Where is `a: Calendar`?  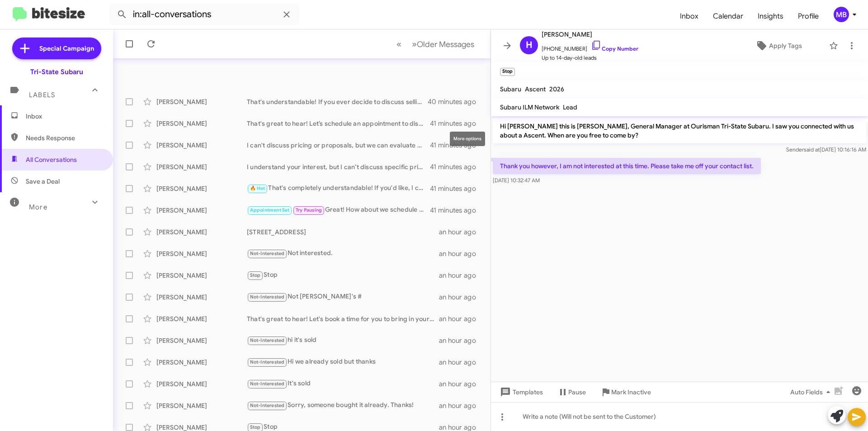
a: Calendar is located at coordinates (727, 16).